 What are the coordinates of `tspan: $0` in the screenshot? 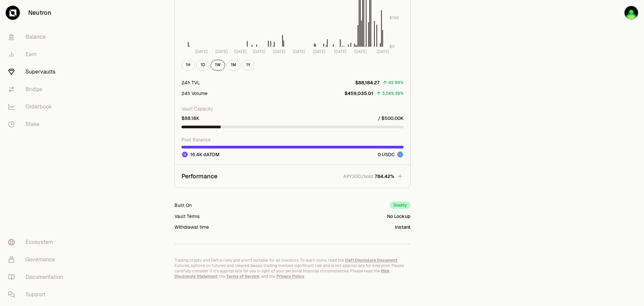 It's located at (392, 47).